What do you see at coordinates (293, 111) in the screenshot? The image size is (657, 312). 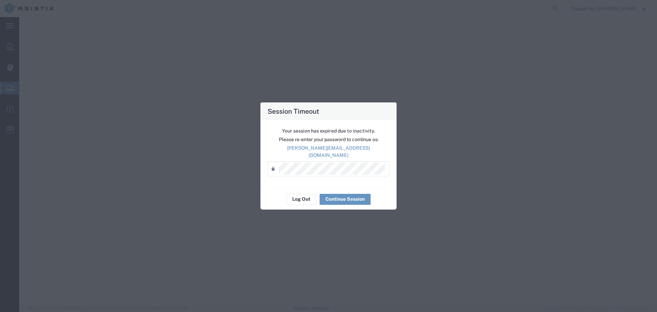 I see `h4: Session Timeout` at bounding box center [293, 111].